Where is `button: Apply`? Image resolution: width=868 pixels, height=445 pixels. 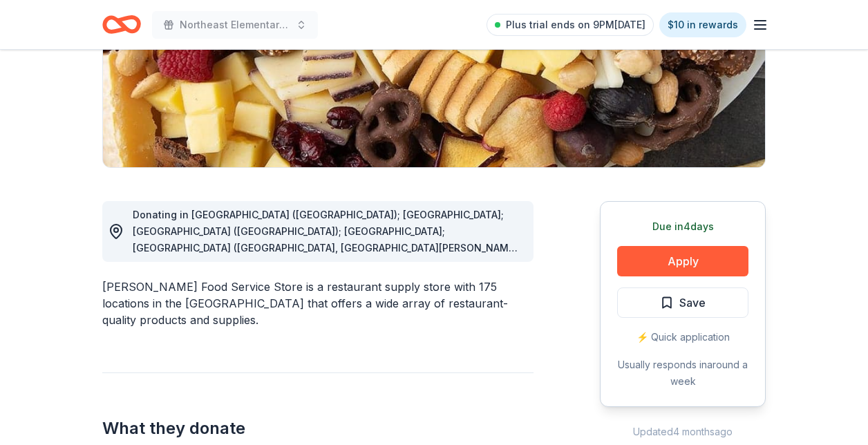 button: Apply is located at coordinates (683, 261).